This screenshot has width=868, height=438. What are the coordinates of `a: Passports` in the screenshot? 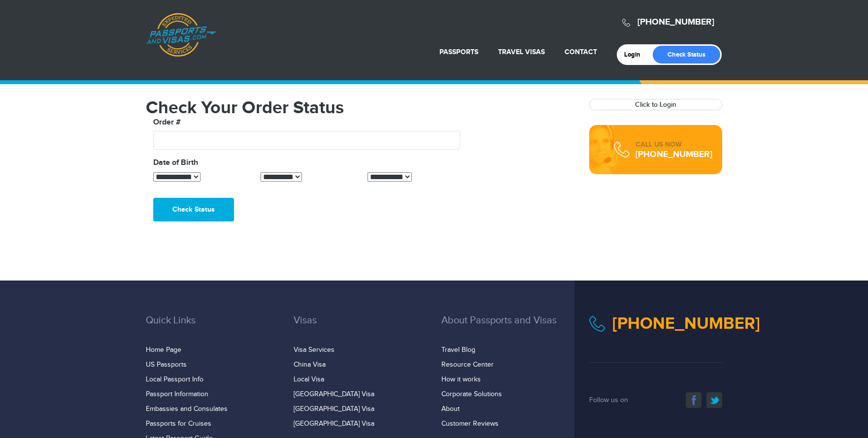 It's located at (458, 51).